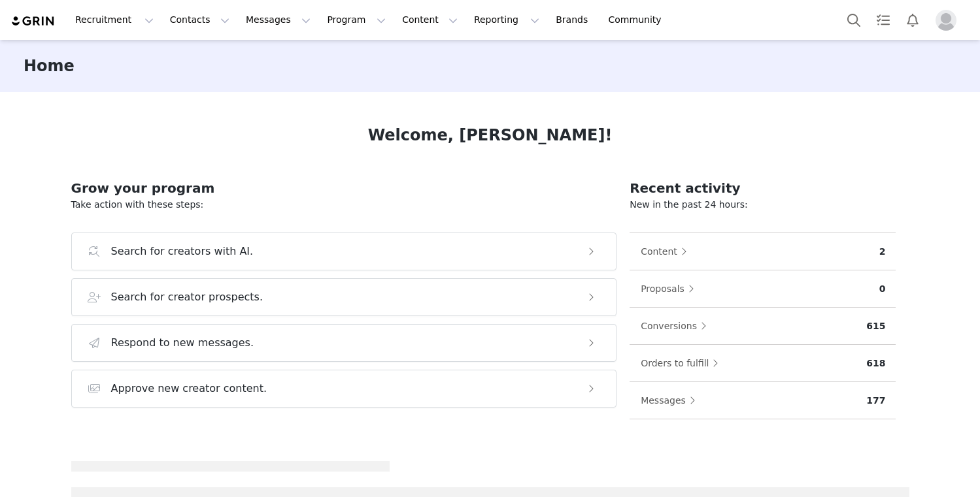 This screenshot has width=980, height=499. I want to click on p: Take action with these steps:, so click(344, 205).